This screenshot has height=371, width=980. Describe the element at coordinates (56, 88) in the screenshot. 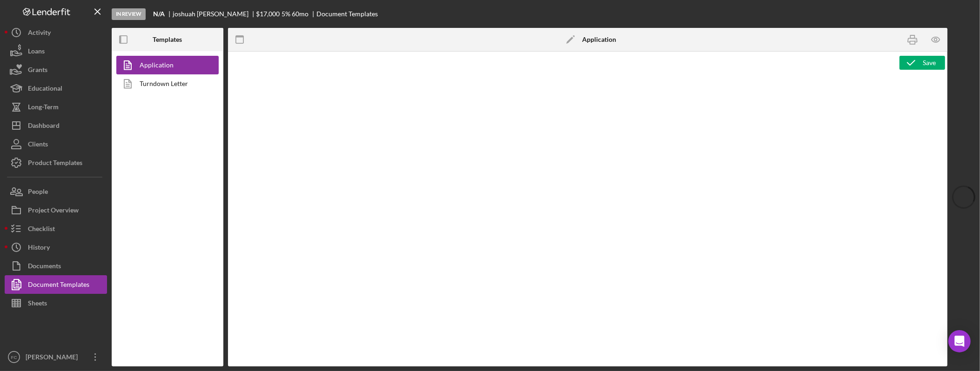

I see `button: Educational` at that location.